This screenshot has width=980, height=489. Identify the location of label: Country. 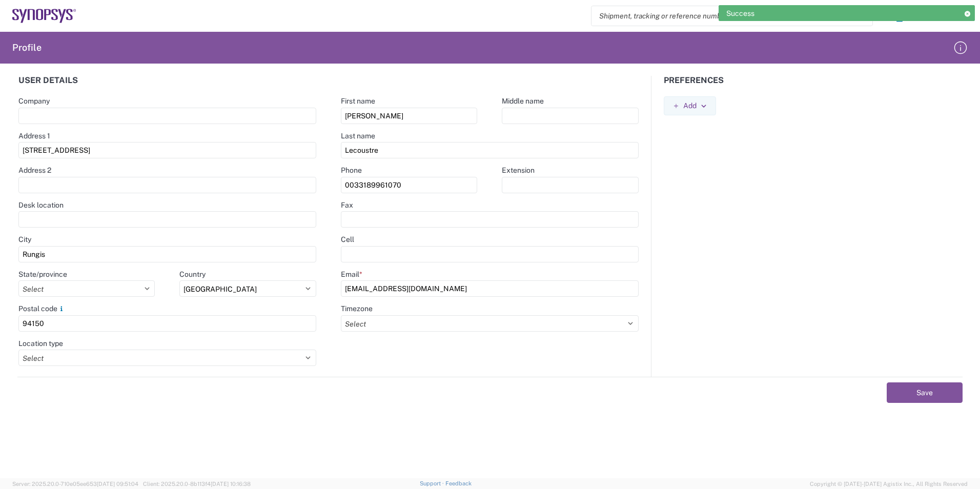
(192, 274).